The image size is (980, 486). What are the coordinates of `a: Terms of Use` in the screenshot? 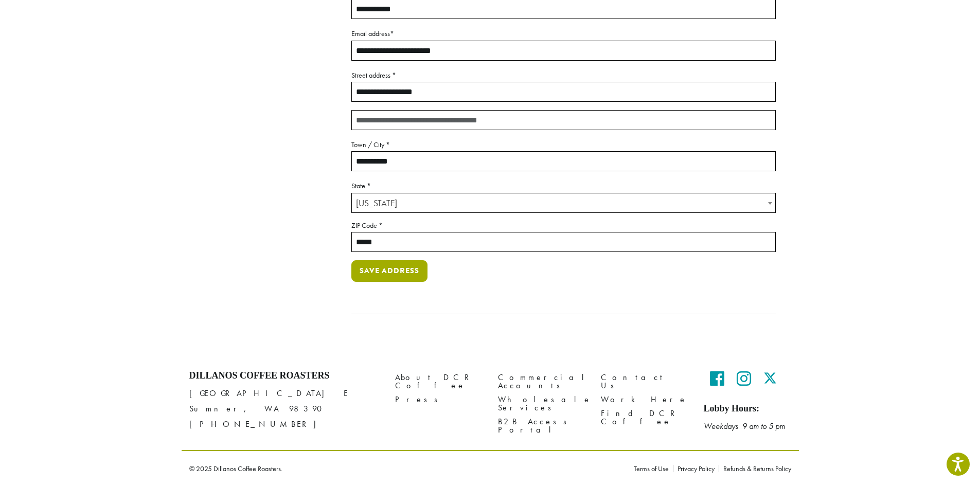 It's located at (653, 468).